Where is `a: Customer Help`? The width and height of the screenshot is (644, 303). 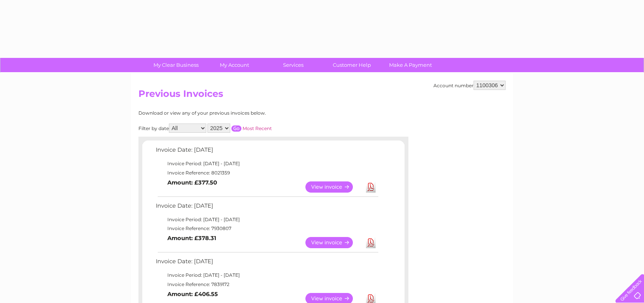
a: Customer Help is located at coordinates (351, 65).